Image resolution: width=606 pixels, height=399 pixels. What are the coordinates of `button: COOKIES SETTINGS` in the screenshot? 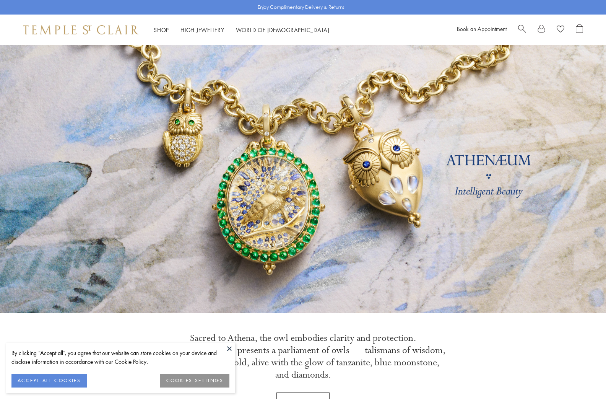 It's located at (195, 381).